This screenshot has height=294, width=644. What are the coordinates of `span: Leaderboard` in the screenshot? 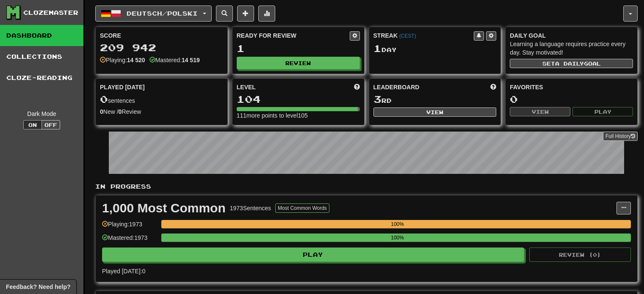 It's located at (396, 87).